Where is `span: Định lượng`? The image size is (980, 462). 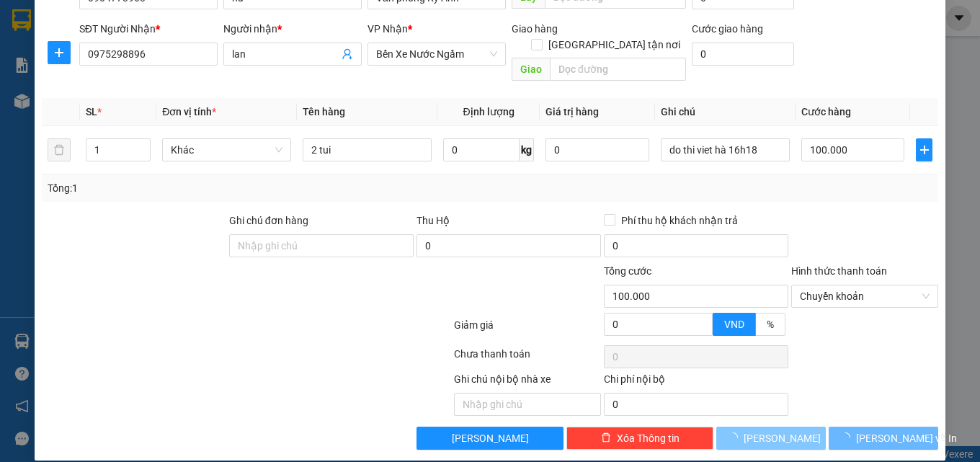 span: Định lượng is located at coordinates (489, 112).